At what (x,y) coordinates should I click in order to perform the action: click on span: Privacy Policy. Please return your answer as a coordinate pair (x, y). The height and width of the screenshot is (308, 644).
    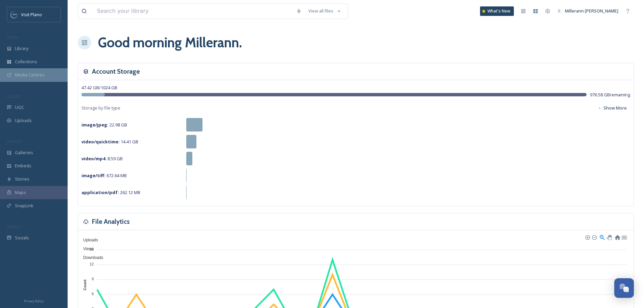
    Looking at the image, I should click on (34, 301).